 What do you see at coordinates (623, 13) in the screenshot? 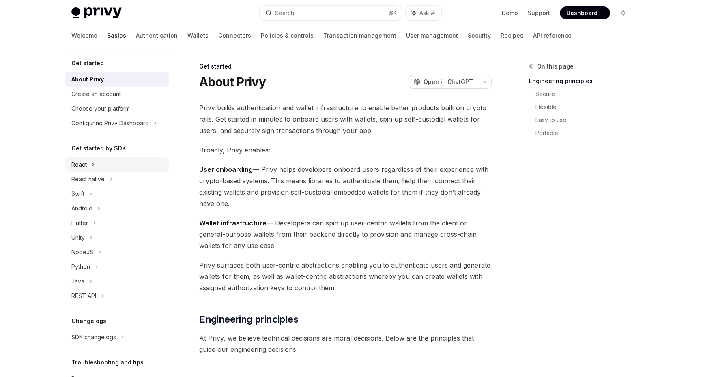
I see `button: Toggle dark mode` at bounding box center [623, 13].